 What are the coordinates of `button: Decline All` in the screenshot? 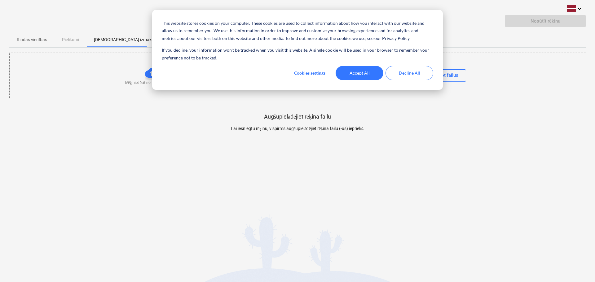 It's located at (409, 73).